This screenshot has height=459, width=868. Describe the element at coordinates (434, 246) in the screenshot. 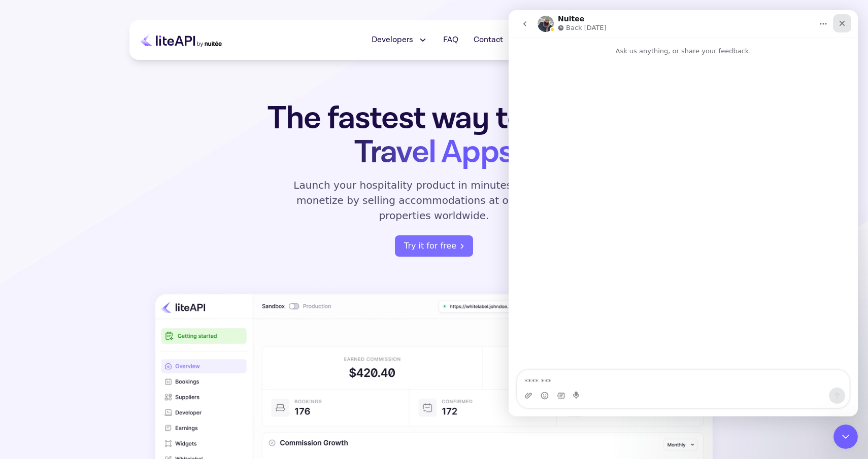

I see `a: register` at that location.